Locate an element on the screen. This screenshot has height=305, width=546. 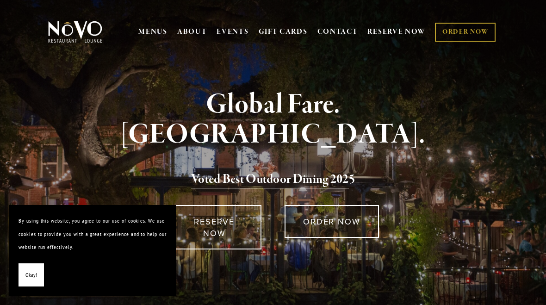
span: Okay! is located at coordinates (31, 275).